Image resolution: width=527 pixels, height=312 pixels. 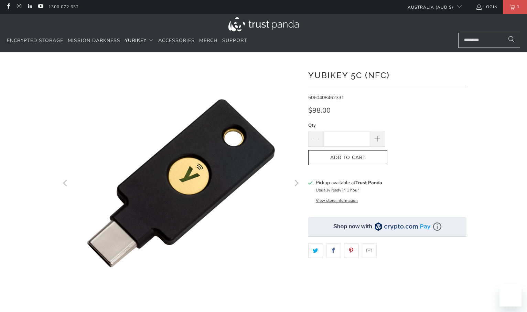 I want to click on a: Trust Panda Australia on Instagram, so click(x=19, y=7).